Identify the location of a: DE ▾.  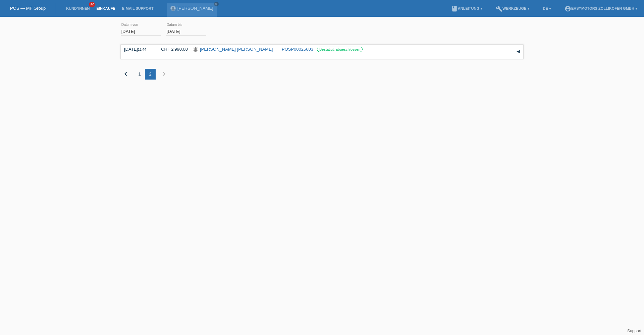
(547, 8).